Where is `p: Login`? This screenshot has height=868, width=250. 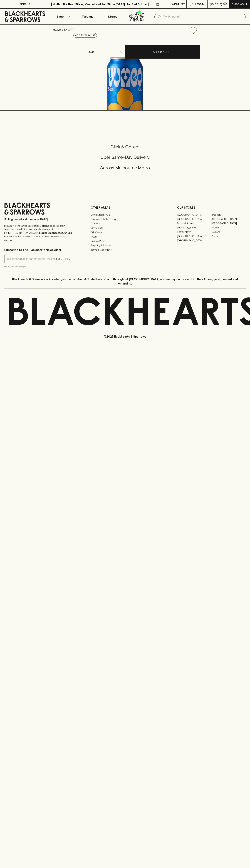 p: Login is located at coordinates (200, 4).